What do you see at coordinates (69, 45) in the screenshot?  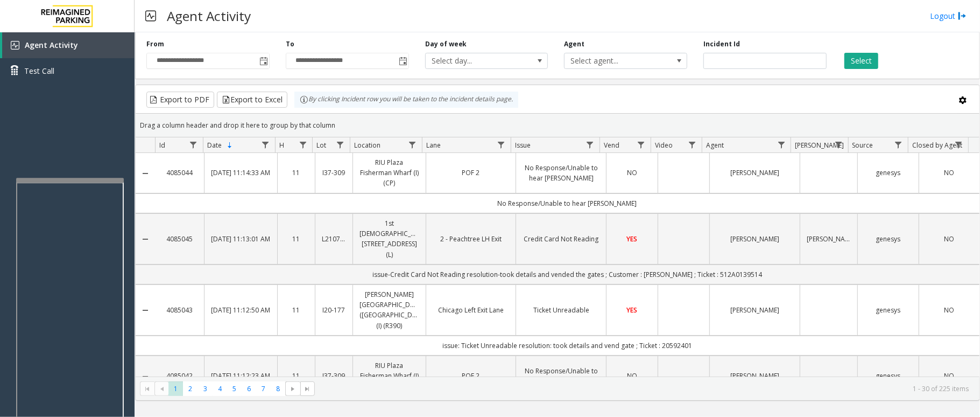 I see `a: Agent Activity` at bounding box center [69, 45].